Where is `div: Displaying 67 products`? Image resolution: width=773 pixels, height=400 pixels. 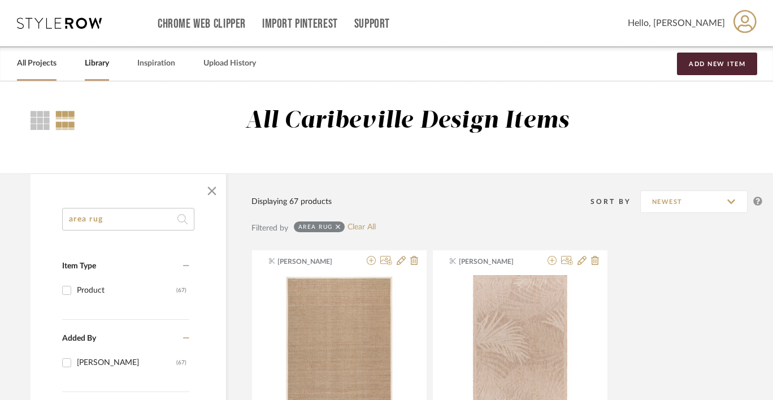 div: Displaying 67 products is located at coordinates (292, 202).